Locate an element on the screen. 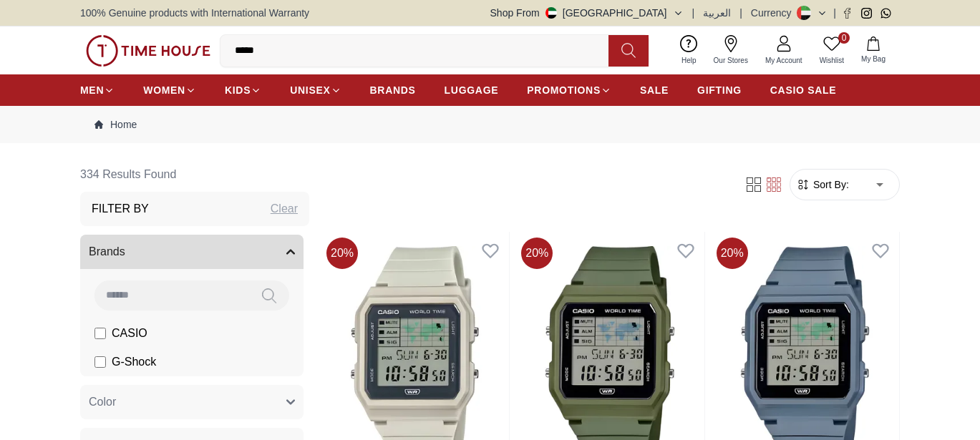 The image size is (980, 440). button: My Bag is located at coordinates (874, 50).